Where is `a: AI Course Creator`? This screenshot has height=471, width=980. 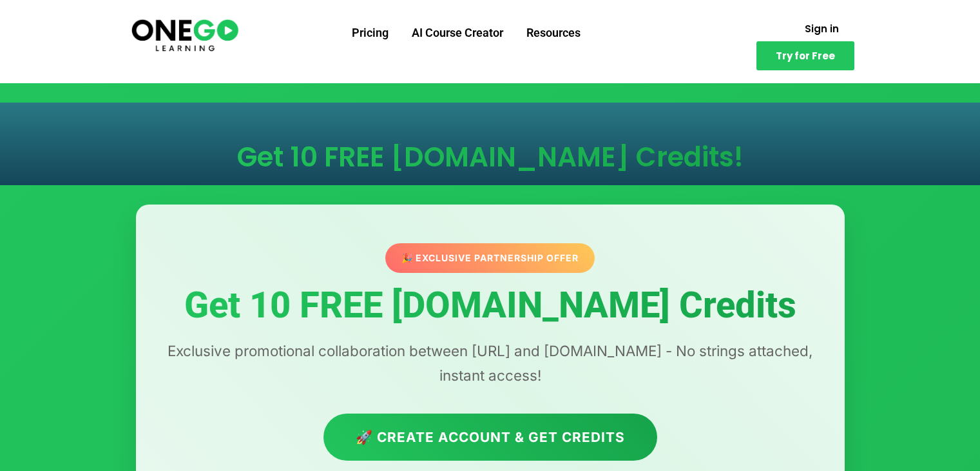
a: AI Course Creator is located at coordinates (457, 33).